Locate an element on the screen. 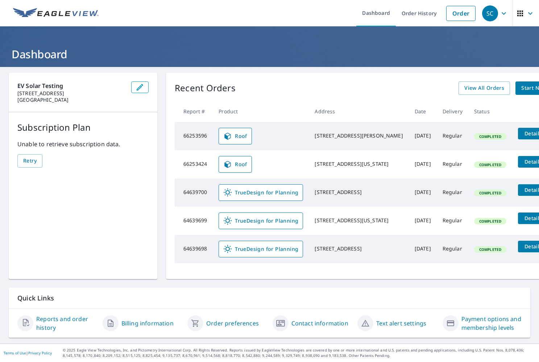 The height and width of the screenshot is (362, 539). td: 66253424 is located at coordinates (194, 165).